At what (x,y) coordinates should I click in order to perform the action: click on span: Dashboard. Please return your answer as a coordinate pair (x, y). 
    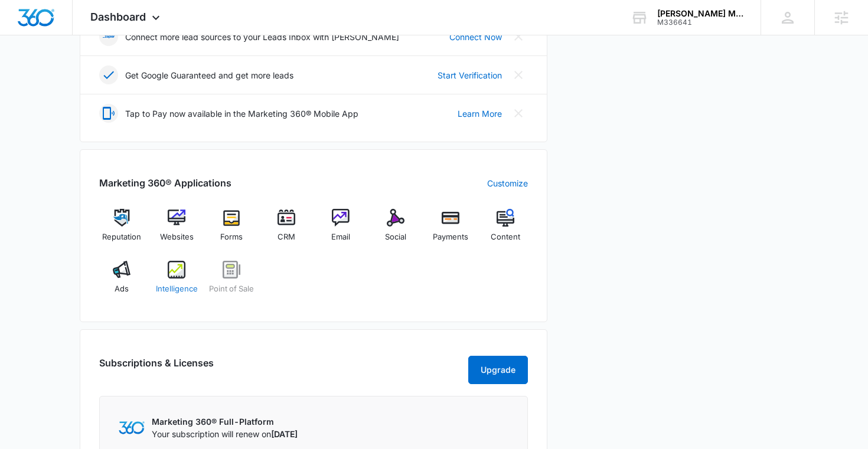
    Looking at the image, I should click on (118, 16).